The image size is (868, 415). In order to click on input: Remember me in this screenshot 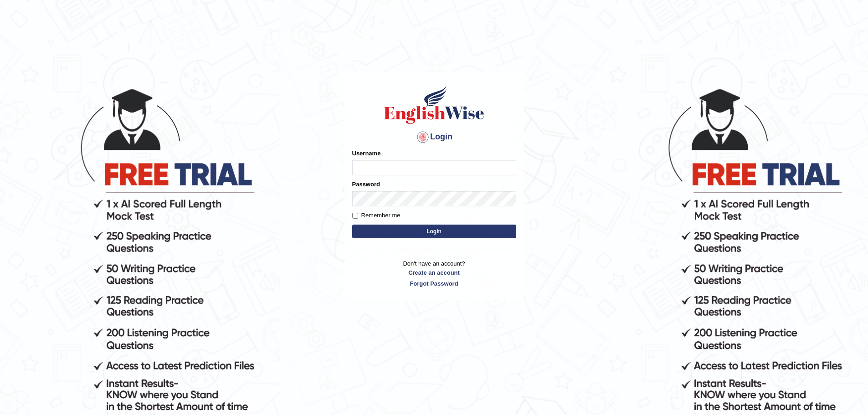, I will do `click(355, 216)`.